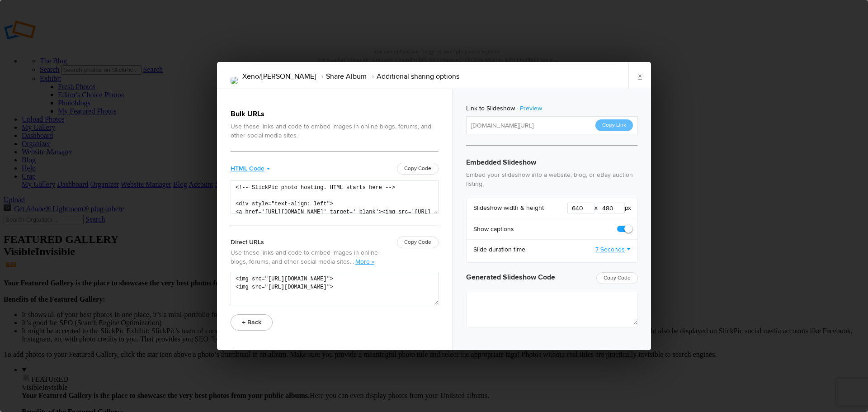 This screenshot has width=868, height=412. I want to click on p: Embed your slideshow into a website, blog, or eBay auction listing., so click(552, 179).